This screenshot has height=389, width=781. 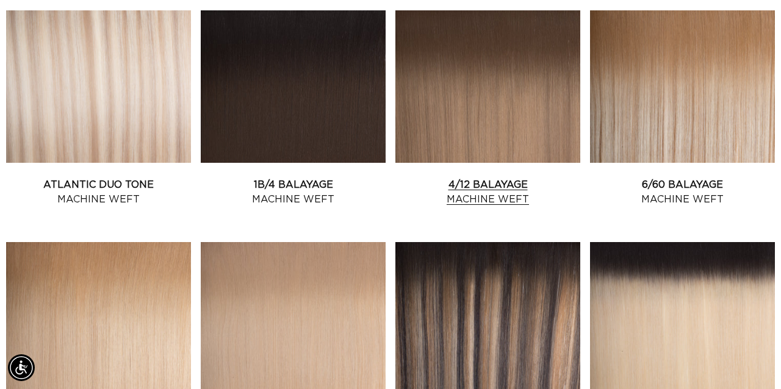 What do you see at coordinates (98, 192) in the screenshot?
I see `a: Atlantic Duo Tone Machine Weft` at bounding box center [98, 192].